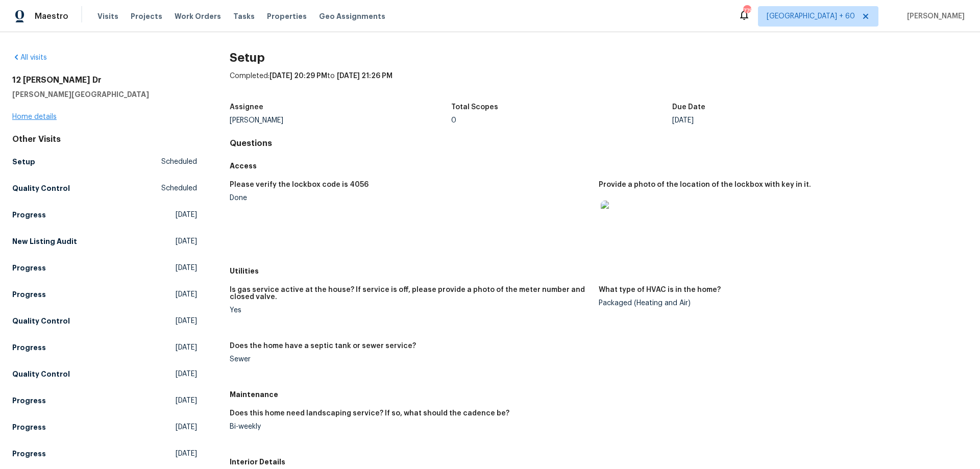 The image size is (980, 469). Describe the element at coordinates (660, 289) in the screenshot. I see `h5: What type of HVAC is in the home?` at that location.